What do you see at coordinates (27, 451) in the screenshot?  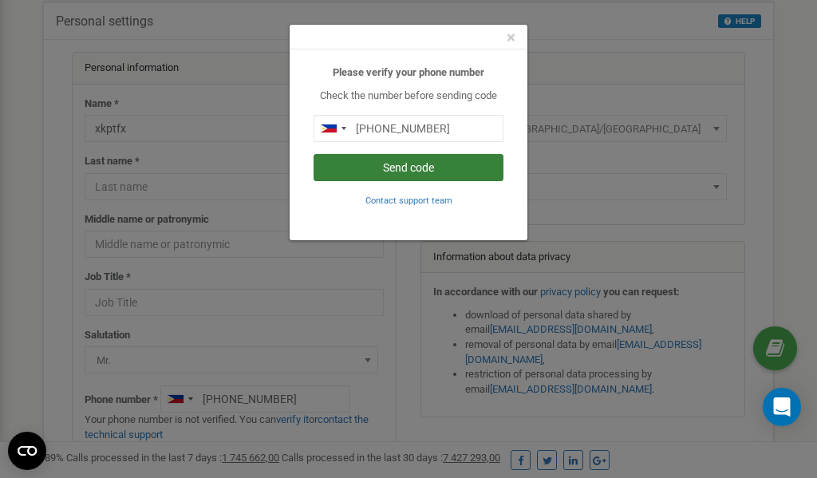 I see `button: Open CMP widget` at bounding box center [27, 451].